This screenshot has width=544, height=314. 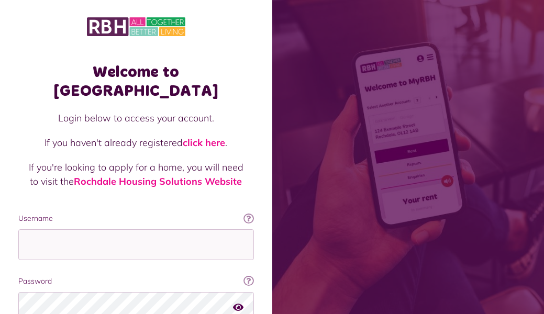 What do you see at coordinates (158, 181) in the screenshot?
I see `a: Rochdale Housing Solutions Website` at bounding box center [158, 181].